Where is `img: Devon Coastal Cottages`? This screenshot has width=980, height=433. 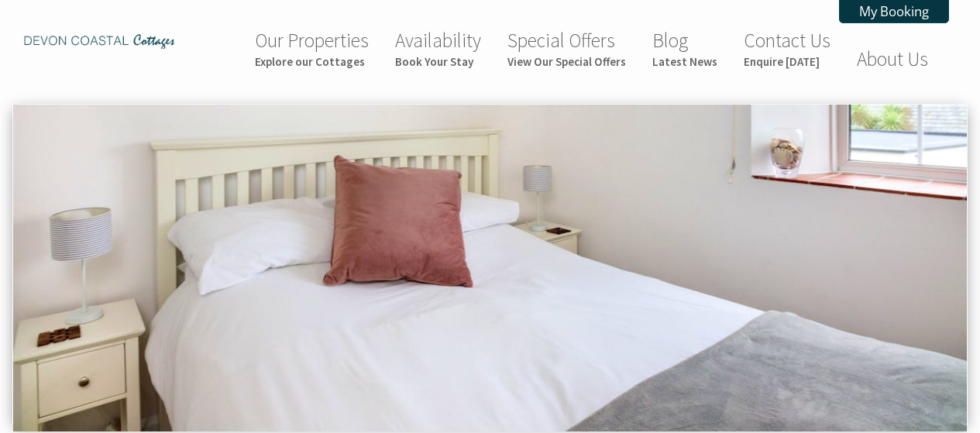
img: Devon Coastal Cottages is located at coordinates (99, 41).